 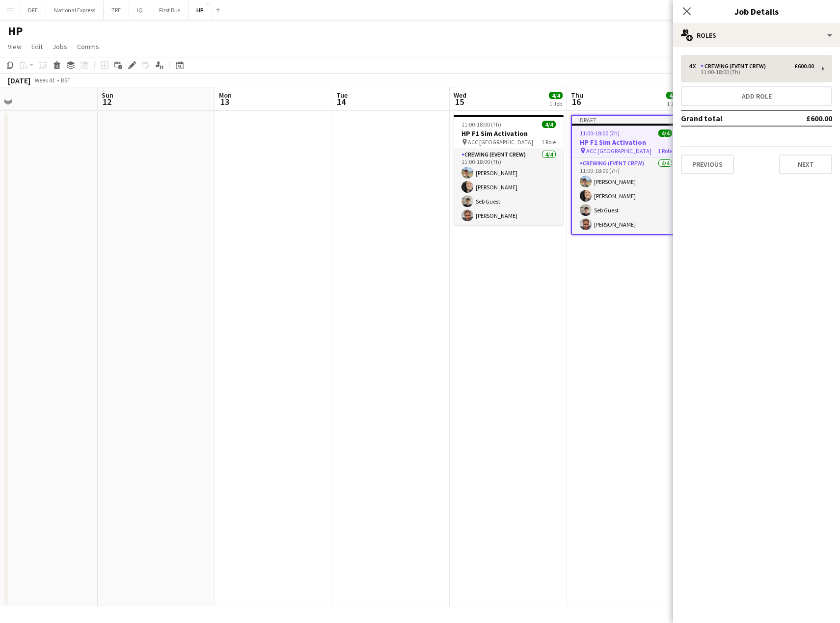 I want to click on span: Comms, so click(x=88, y=47).